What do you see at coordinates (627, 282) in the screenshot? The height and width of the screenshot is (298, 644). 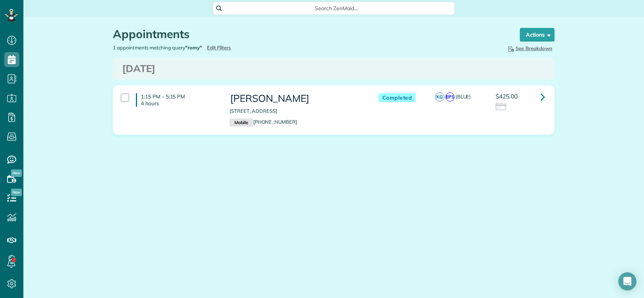 I see `div: Open Intercom Messenger` at bounding box center [627, 282].